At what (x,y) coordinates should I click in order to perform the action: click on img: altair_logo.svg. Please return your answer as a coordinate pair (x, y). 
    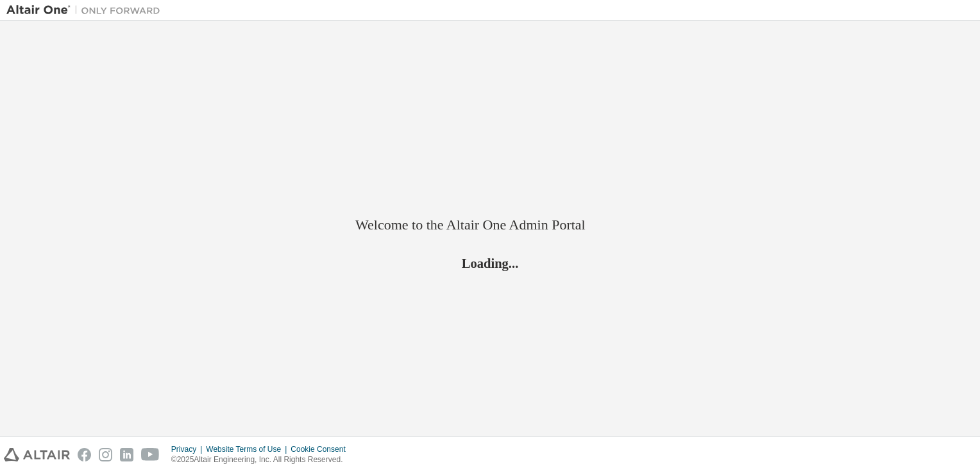
    Looking at the image, I should click on (37, 454).